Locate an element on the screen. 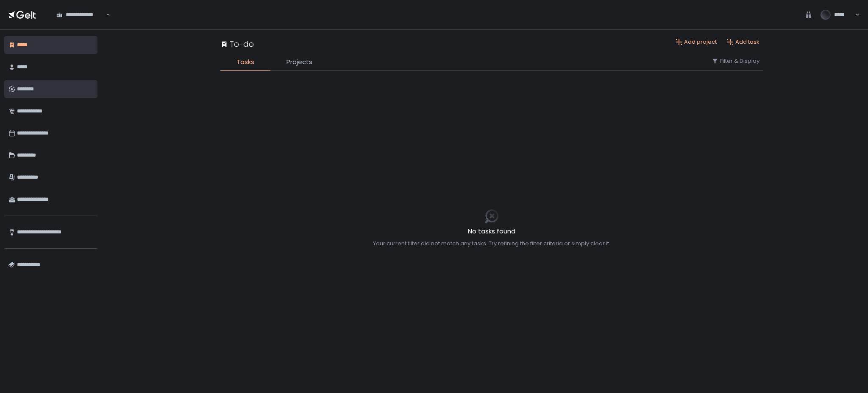 Image resolution: width=868 pixels, height=393 pixels. div: Add task is located at coordinates (743, 42).